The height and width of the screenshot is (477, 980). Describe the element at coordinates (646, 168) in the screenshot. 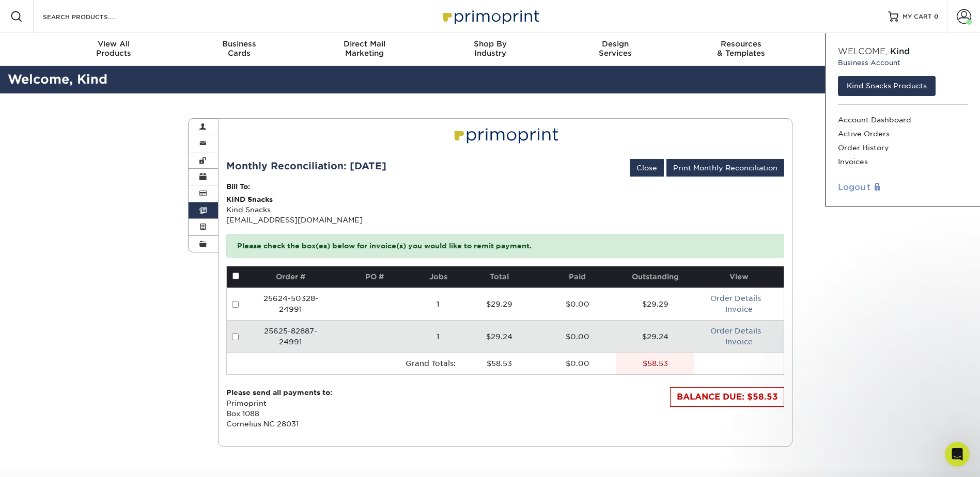

I see `a: Close` at that location.